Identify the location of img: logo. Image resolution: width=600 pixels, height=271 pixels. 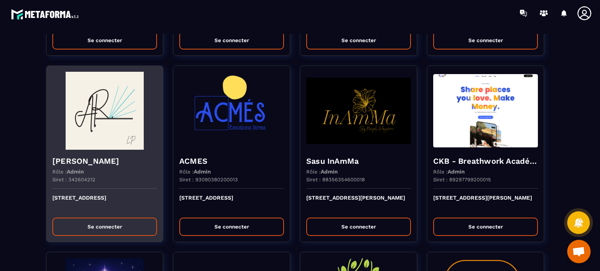
(46, 14).